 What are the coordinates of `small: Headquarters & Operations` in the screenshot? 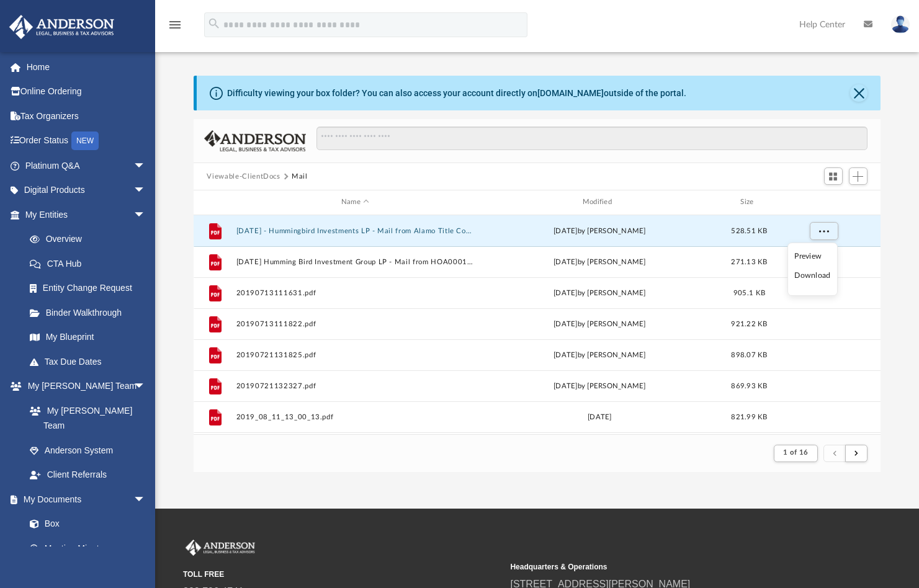 It's located at (669, 567).